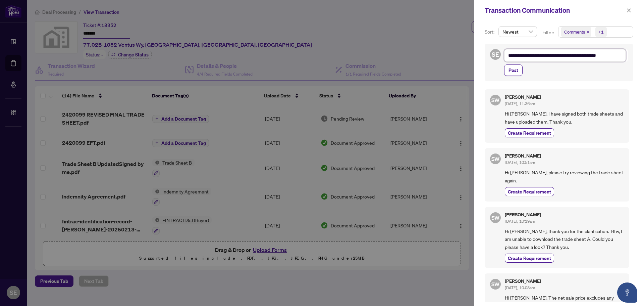  Describe the element at coordinates (518, 32) in the screenshot. I see `span: Newest` at that location.